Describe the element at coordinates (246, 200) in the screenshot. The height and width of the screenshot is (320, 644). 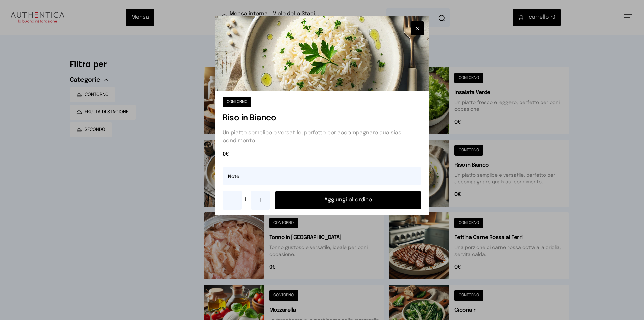
I see `span: 1` at that location.